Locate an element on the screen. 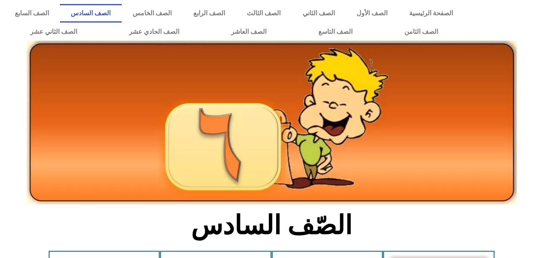 This screenshot has width=543, height=258. a: الصف الثامن is located at coordinates (421, 32).